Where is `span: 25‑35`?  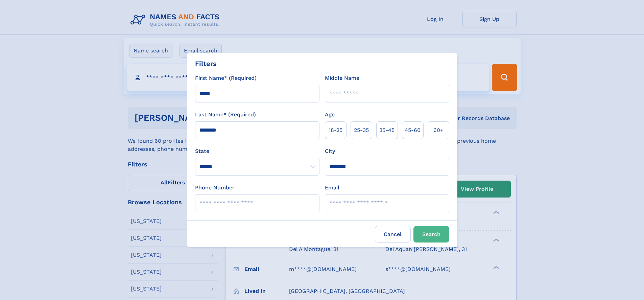
span: 25‑35 is located at coordinates (362, 131).